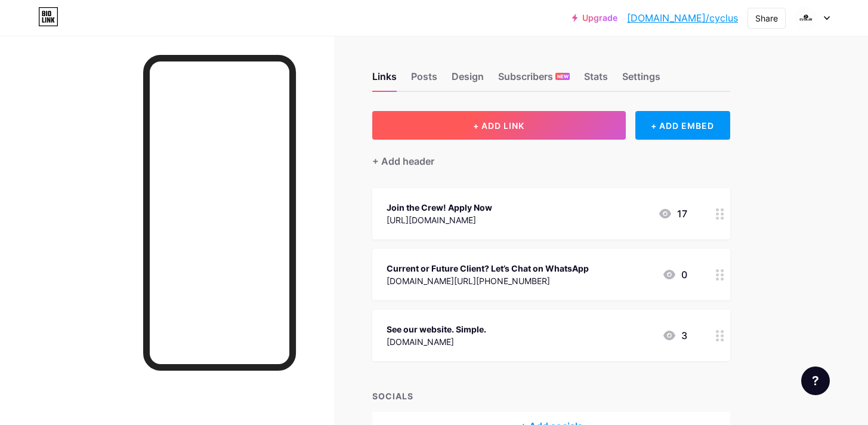 This screenshot has width=868, height=425. Describe the element at coordinates (641, 80) in the screenshot. I see `div: Settings` at that location.